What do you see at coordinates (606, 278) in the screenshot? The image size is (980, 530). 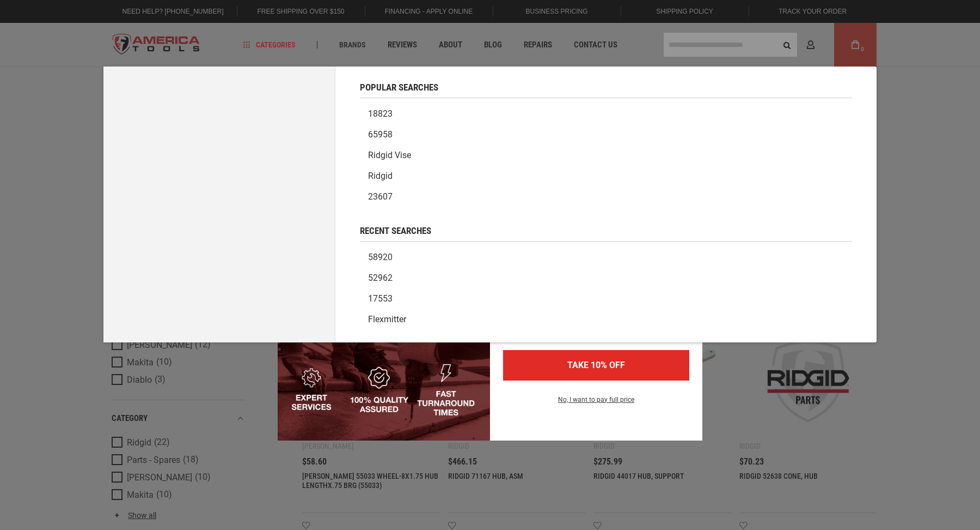 I see `a: 52962` at bounding box center [606, 278].